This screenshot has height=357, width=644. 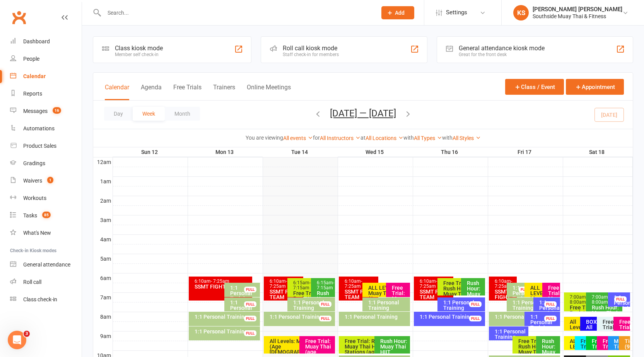 What do you see at coordinates (139, 48) in the screenshot?
I see `div: Class kiosk mode` at bounding box center [139, 48].